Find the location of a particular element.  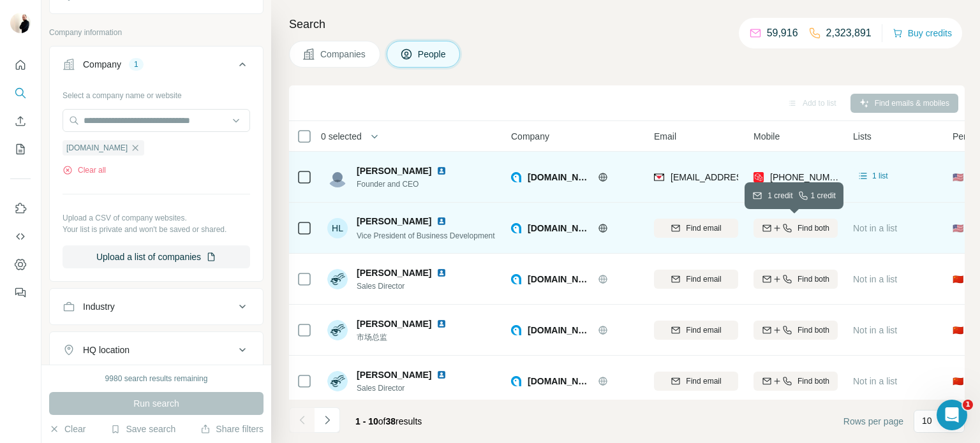

button: Share filters is located at coordinates (232, 429).